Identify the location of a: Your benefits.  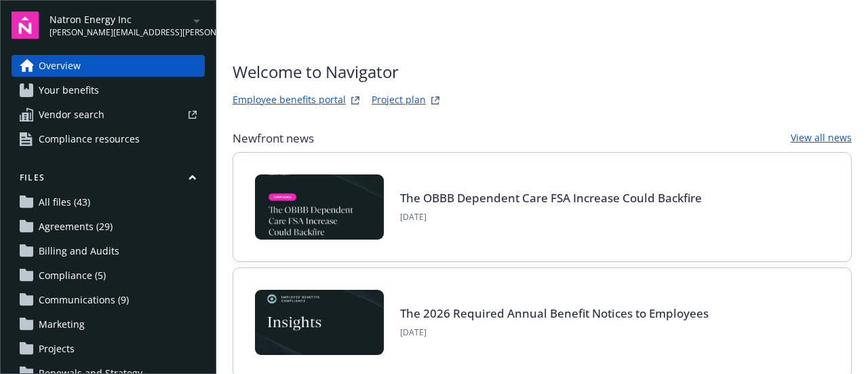
(108, 90).